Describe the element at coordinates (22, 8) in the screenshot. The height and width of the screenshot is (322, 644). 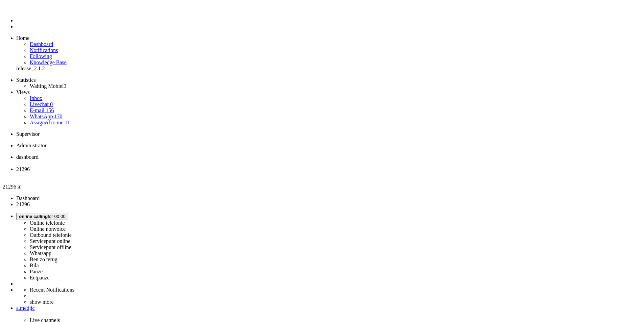
I see `a: Omnidesk` at that location.